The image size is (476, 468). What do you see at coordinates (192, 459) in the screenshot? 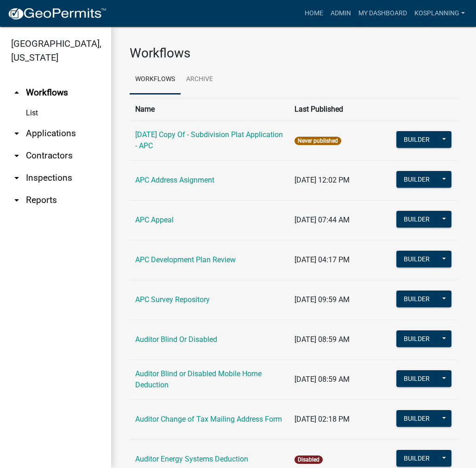
I see `a: Auditor Energy Systems Deduction` at bounding box center [192, 459].